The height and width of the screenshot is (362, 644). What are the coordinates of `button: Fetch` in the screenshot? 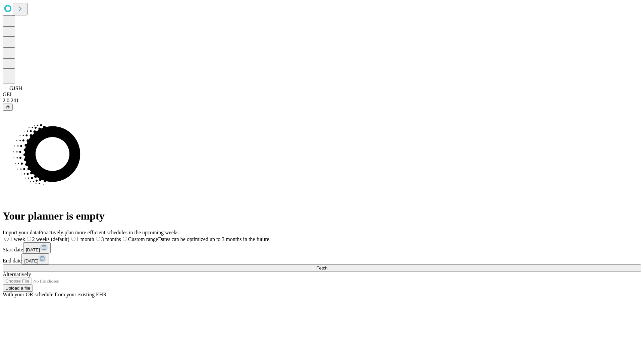 It's located at (322, 268).